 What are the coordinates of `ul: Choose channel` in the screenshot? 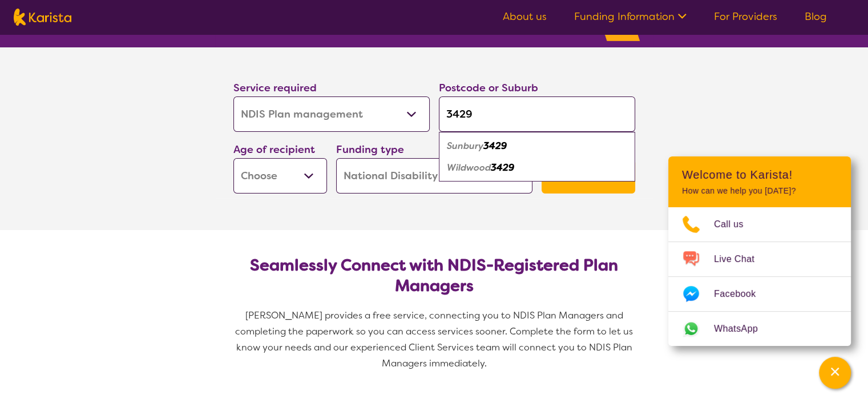 It's located at (760, 277).